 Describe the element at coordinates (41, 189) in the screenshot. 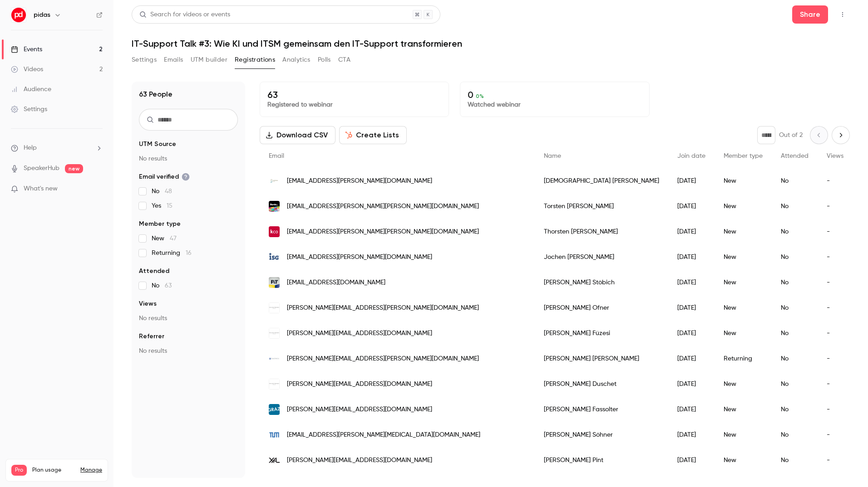

I see `span: What's new` at that location.